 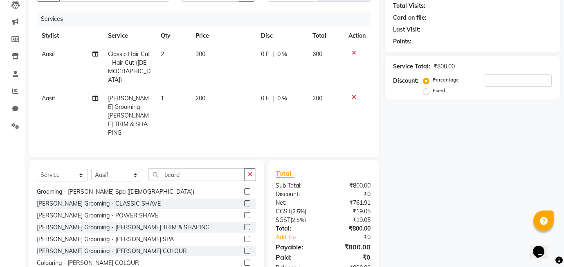 What do you see at coordinates (162, 54) in the screenshot?
I see `span: 2` at bounding box center [162, 54].